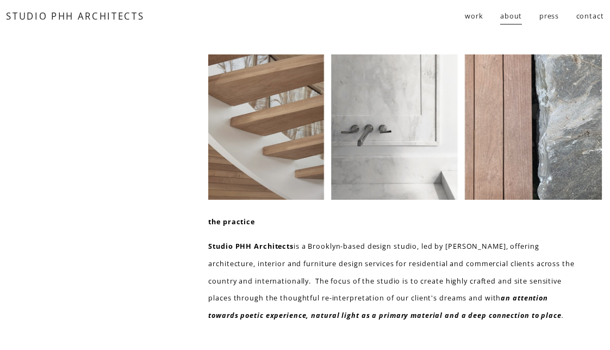 This screenshot has width=610, height=350. What do you see at coordinates (474, 16) in the screenshot?
I see `a: folder dropdown` at bounding box center [474, 16].